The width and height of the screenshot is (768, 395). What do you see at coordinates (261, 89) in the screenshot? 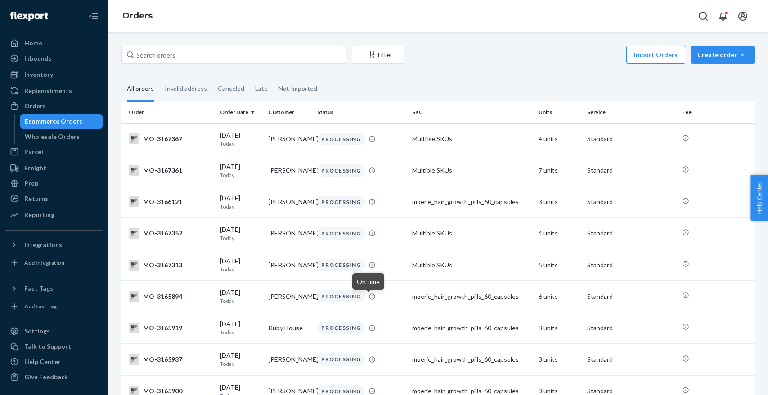
I see `div: Late` at bounding box center [261, 89].